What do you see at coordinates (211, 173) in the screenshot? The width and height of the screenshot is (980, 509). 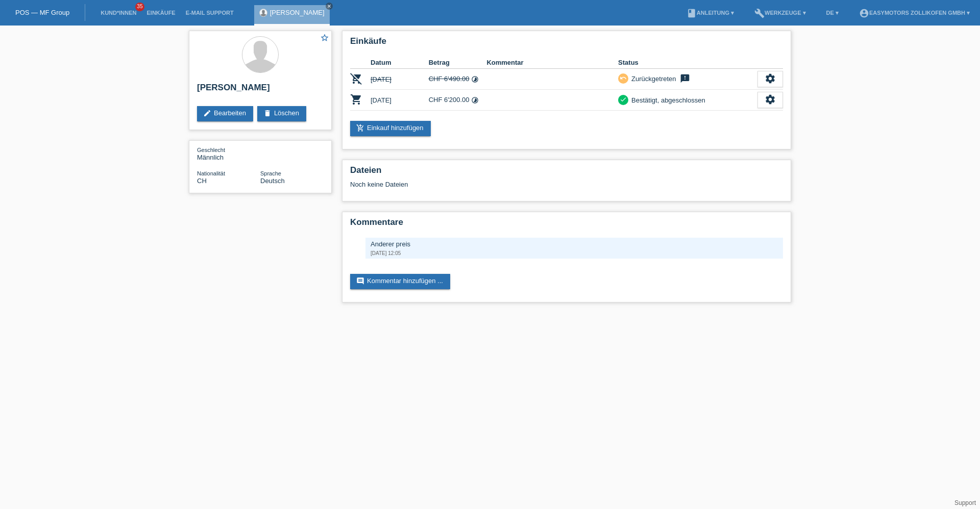 I see `span: Nationalität` at bounding box center [211, 173].